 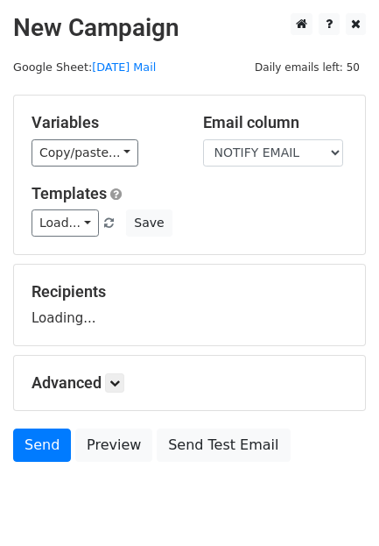 What do you see at coordinates (189, 292) in the screenshot?
I see `h5: Recipients` at bounding box center [189, 292].